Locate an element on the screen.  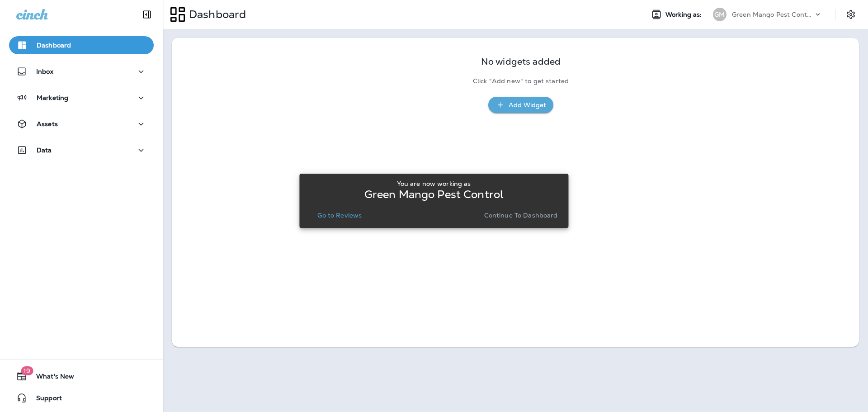
button: Collapse Sidebar is located at coordinates (147, 14).